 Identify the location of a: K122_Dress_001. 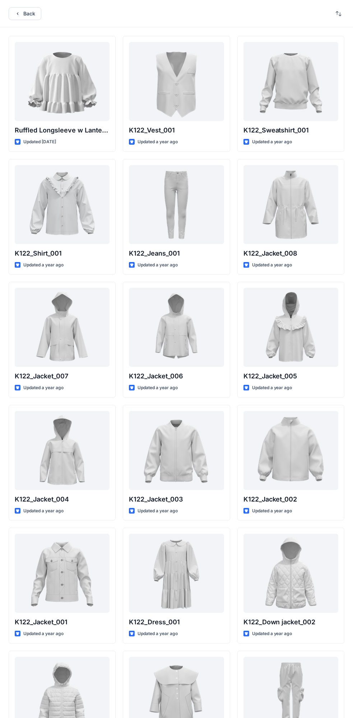
(176, 574).